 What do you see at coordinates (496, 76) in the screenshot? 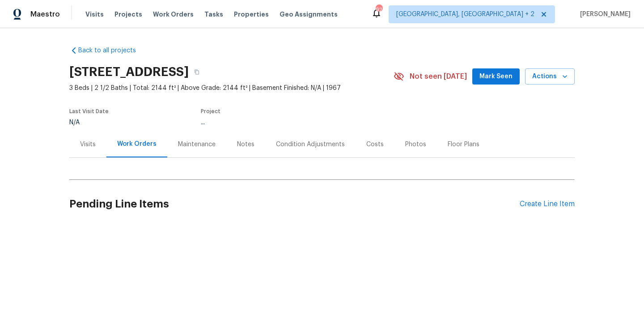
I see `button: Mark Seen` at bounding box center [496, 76].